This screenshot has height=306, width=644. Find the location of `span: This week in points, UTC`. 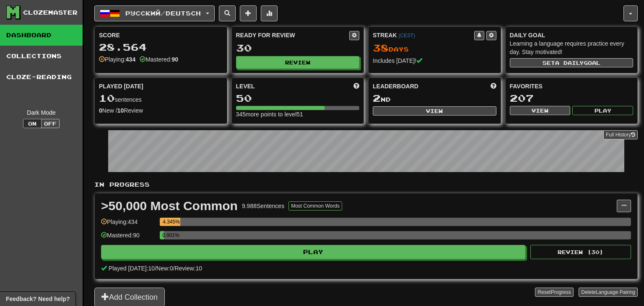

span: This week in points, UTC is located at coordinates (493, 86).